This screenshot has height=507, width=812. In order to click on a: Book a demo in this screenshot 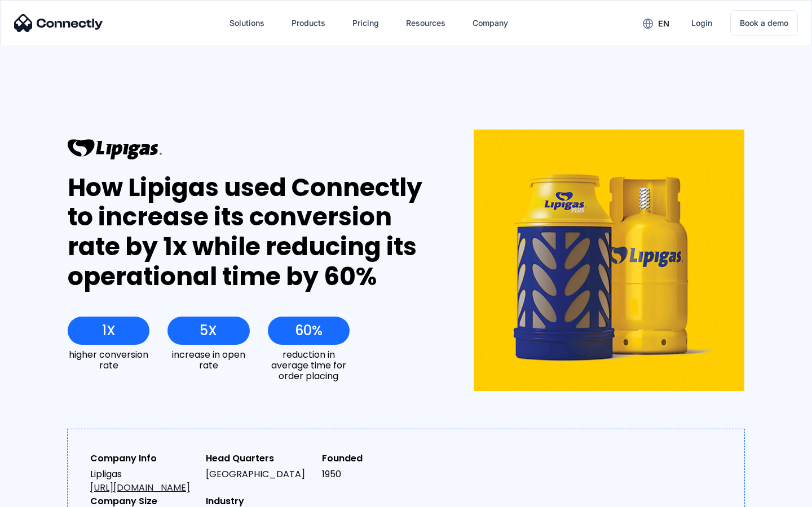, I will do `click(764, 23)`.